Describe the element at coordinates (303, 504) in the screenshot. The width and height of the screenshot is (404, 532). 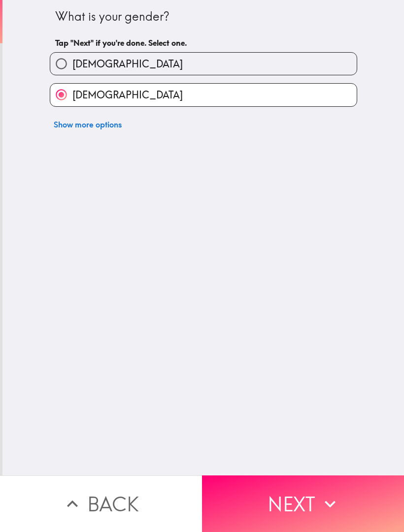
I see `button: Next` at that location.